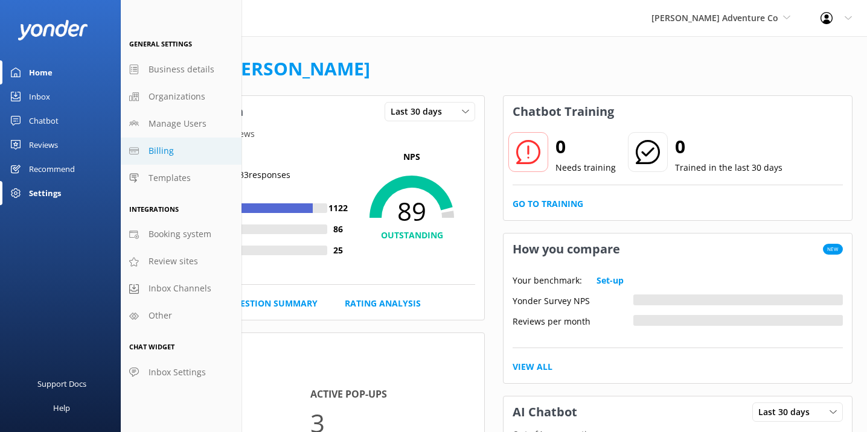 The image size is (867, 432). I want to click on div: Recommend, so click(52, 169).